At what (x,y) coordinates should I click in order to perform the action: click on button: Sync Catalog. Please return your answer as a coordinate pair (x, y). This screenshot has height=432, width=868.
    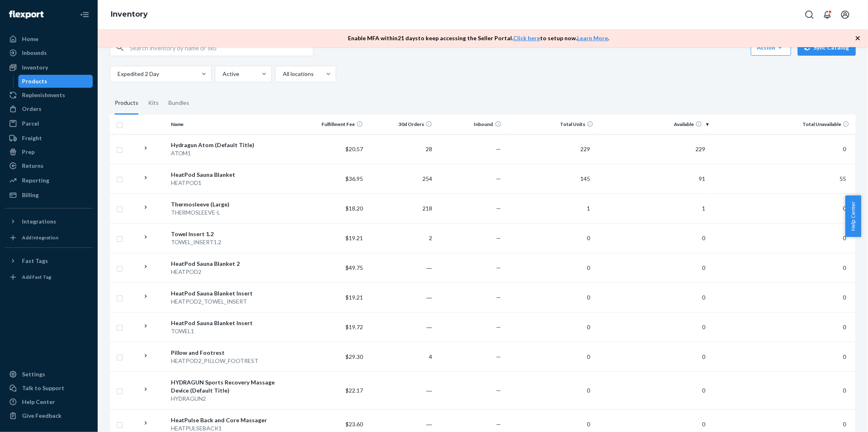
    Looking at the image, I should click on (827, 47).